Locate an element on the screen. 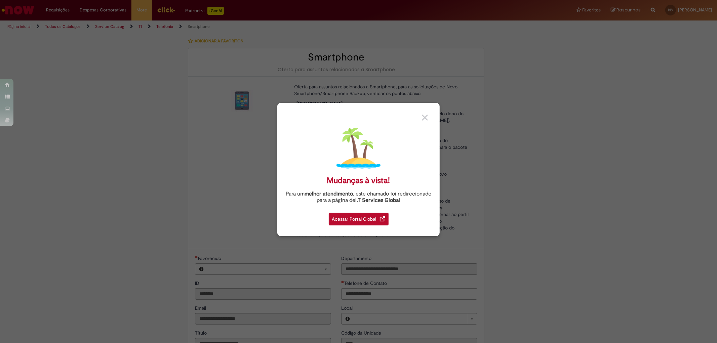 Image resolution: width=717 pixels, height=343 pixels. a: I.T Services Global is located at coordinates (378, 198).